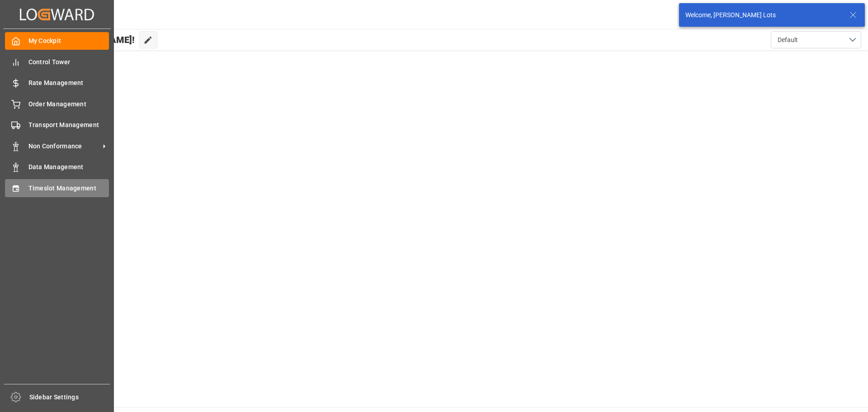 The height and width of the screenshot is (412, 868). Describe the element at coordinates (57, 104) in the screenshot. I see `a: Order Management` at that location.